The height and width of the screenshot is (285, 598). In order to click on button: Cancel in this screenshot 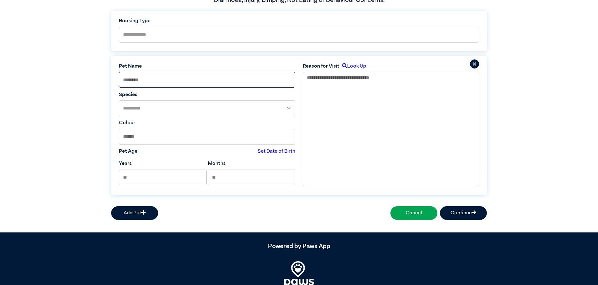, I will do `click(414, 213)`.